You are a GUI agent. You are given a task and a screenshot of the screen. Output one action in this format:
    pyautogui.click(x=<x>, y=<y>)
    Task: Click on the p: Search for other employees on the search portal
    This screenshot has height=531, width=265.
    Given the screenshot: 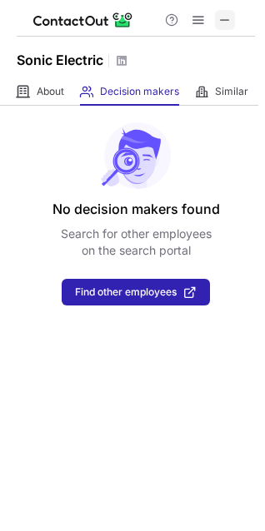 What is the action you would take?
    pyautogui.click(x=136, y=242)
    